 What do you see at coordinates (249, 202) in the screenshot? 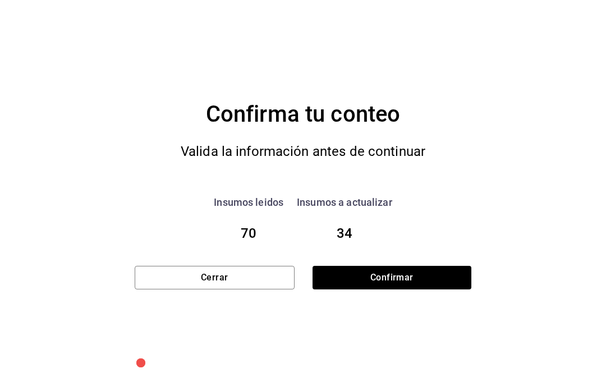
I see `div: Insumos leidos` at bounding box center [249, 202].